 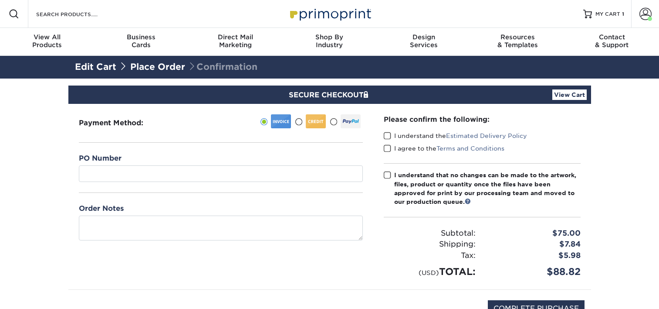 I want to click on label: Order Notes, so click(x=101, y=208).